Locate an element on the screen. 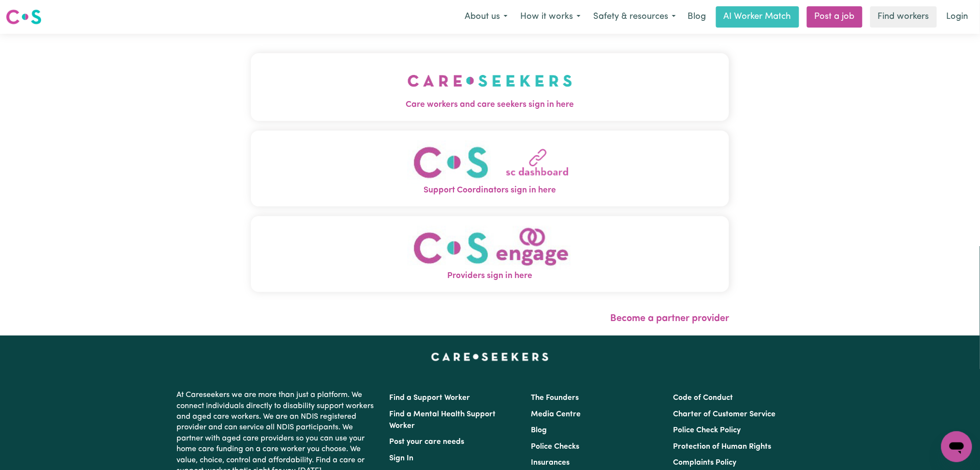 The image size is (980, 470). a: Become a partner provider is located at coordinates (669, 319).